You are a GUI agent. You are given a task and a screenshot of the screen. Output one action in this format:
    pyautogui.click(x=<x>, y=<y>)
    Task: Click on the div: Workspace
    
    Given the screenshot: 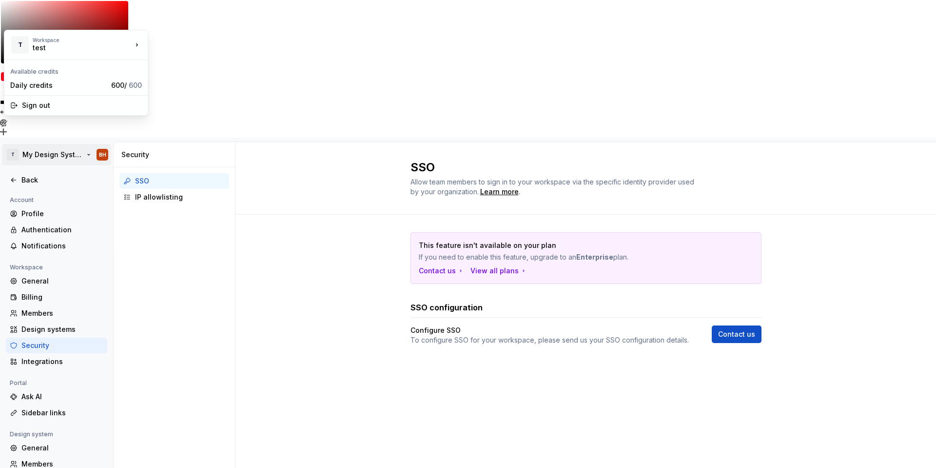 What is the action you would take?
    pyautogui.click(x=82, y=40)
    